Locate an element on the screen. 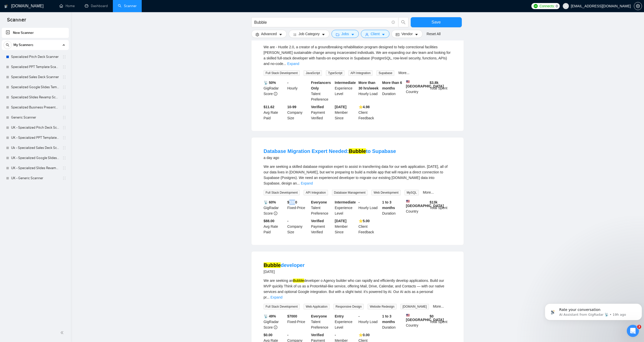  div: message notification from AI Assistant from GigRadar 📡, 19h ago. Rate your conversation is located at coordinates (51, 19).